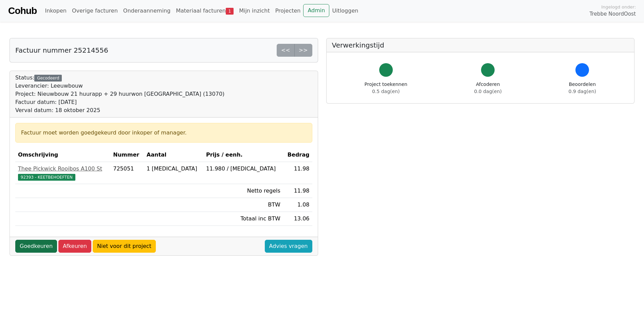  Describe the element at coordinates (488, 91) in the screenshot. I see `span: 0.0 dag(en)` at that location.